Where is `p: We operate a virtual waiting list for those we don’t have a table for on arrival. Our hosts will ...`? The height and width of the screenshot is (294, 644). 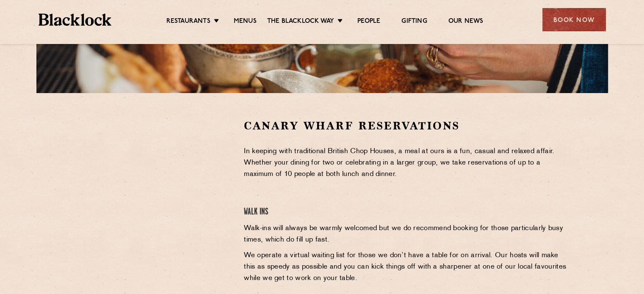
p: We operate a virtual waiting list for those we don’t have a table for on arrival. Our hosts will ... is located at coordinates (406, 267).